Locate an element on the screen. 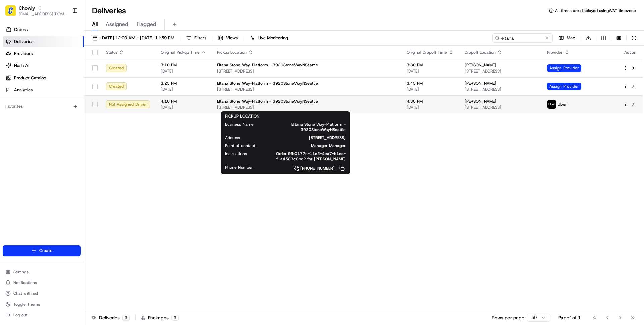  button: Log out is located at coordinates (42, 315).